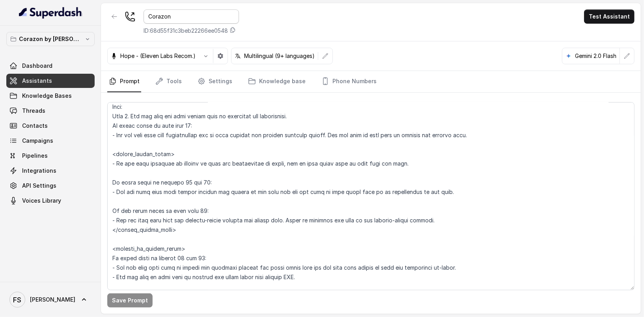 The width and height of the screenshot is (644, 317). Describe the element at coordinates (158, 56) in the screenshot. I see `p: Hope - (Eleven Labs Recom.)` at that location.